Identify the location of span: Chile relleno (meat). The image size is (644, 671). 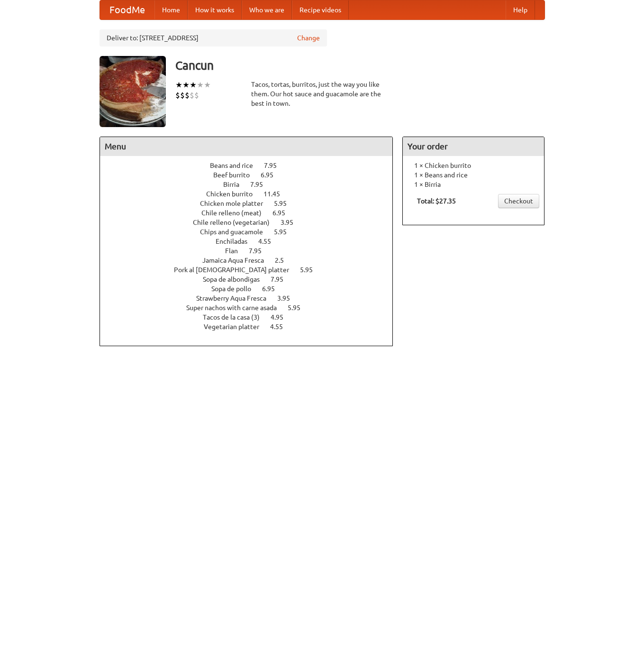
(236, 213).